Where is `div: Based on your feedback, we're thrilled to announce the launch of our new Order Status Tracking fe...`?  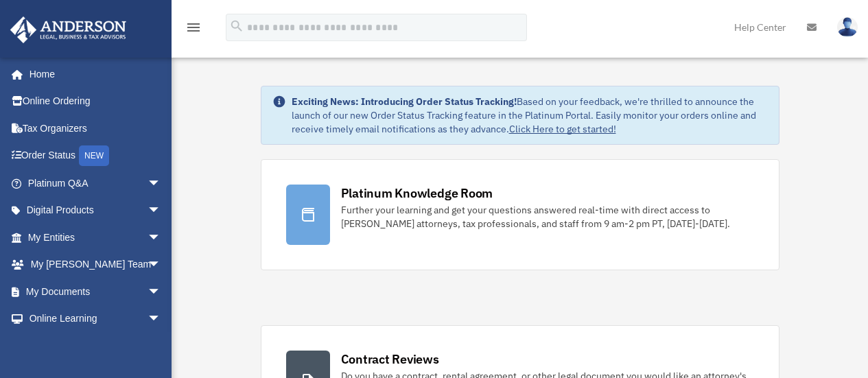
div: Based on your feedback, we're thrilled to announce the launch of our new Order Status Tracking fe... is located at coordinates (530, 116).